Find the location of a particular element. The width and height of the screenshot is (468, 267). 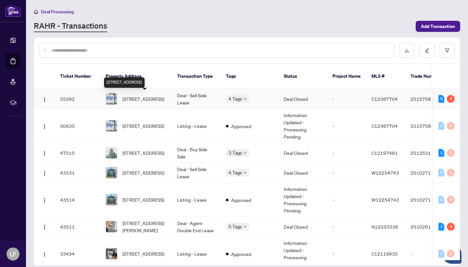

td: 50635 is located at coordinates (78, 126).